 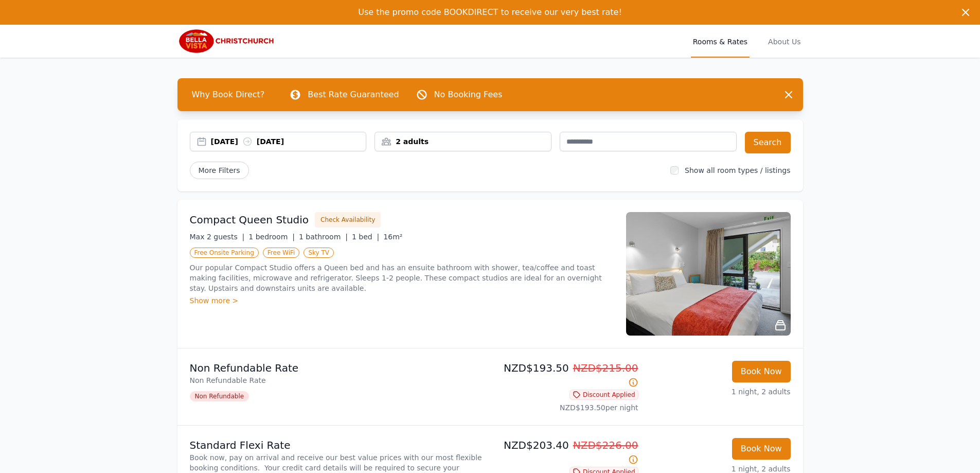 What do you see at coordinates (227, 41) in the screenshot?
I see `img: Bella Vista Christchurch` at bounding box center [227, 41].